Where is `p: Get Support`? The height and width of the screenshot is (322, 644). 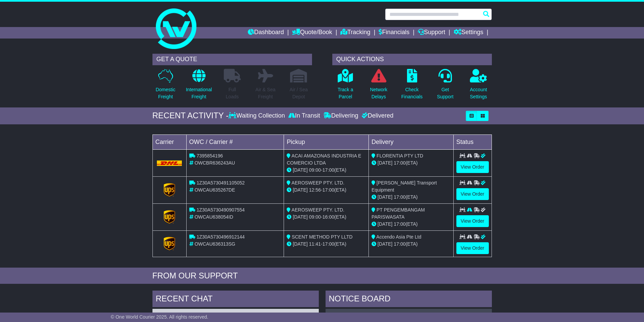 p: Get Support is located at coordinates (445, 93).